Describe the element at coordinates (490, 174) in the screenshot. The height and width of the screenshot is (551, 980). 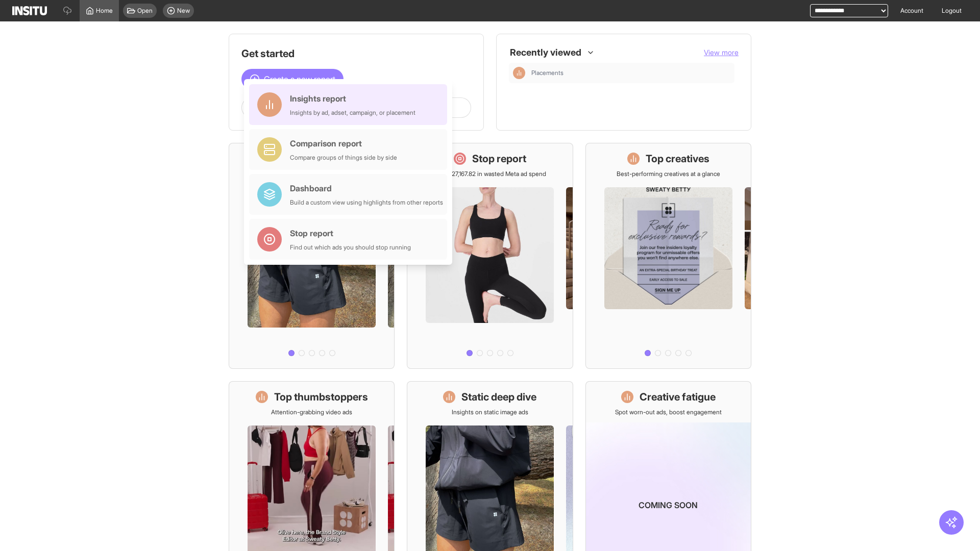
I see `p: Save £27,167.82 in wasted Meta ad spend` at that location.